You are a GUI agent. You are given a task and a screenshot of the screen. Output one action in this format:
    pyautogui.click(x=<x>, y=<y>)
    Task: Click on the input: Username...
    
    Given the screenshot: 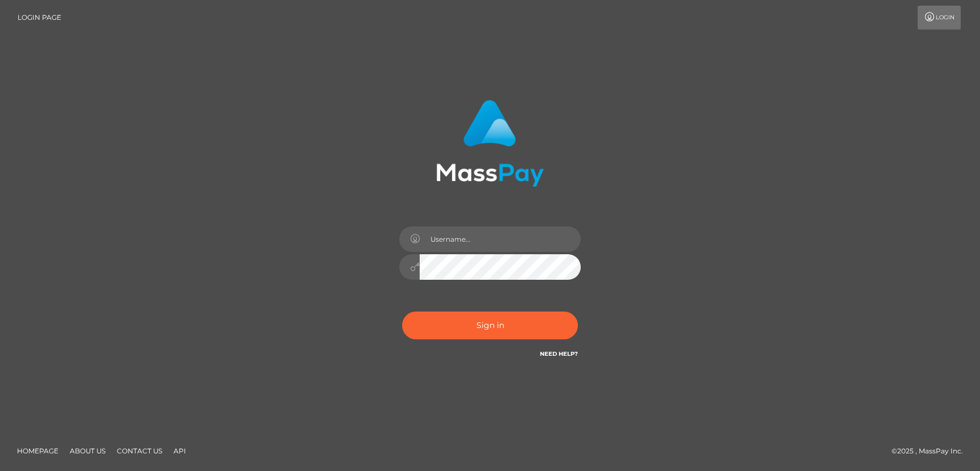 What is the action you would take?
    pyautogui.click(x=500, y=239)
    